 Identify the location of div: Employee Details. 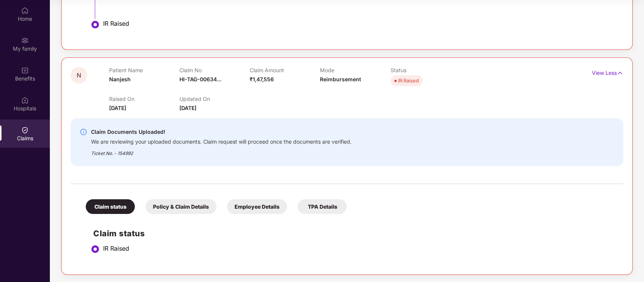
(257, 207).